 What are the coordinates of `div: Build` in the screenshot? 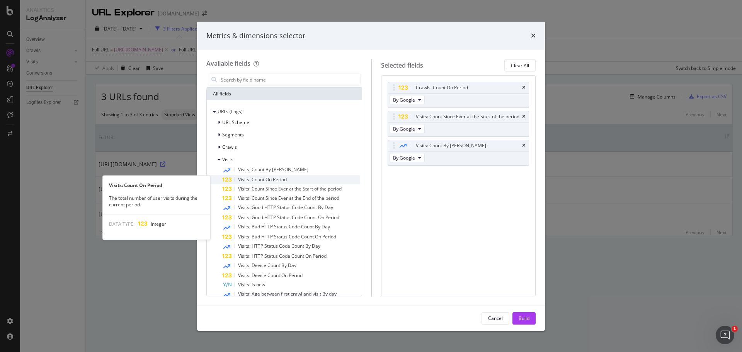 It's located at (524, 318).